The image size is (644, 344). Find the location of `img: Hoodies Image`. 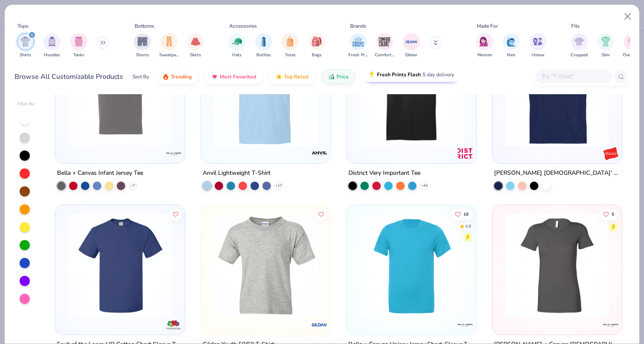

img: Hoodies Image is located at coordinates (52, 41).